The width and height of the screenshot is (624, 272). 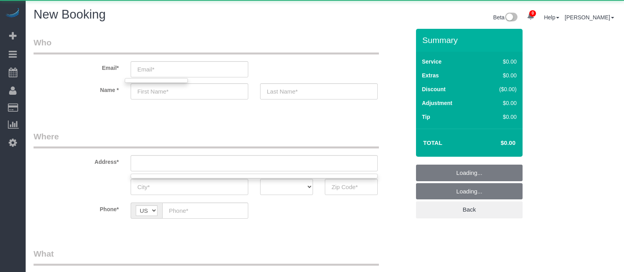 I want to click on strong: Total, so click(x=432, y=142).